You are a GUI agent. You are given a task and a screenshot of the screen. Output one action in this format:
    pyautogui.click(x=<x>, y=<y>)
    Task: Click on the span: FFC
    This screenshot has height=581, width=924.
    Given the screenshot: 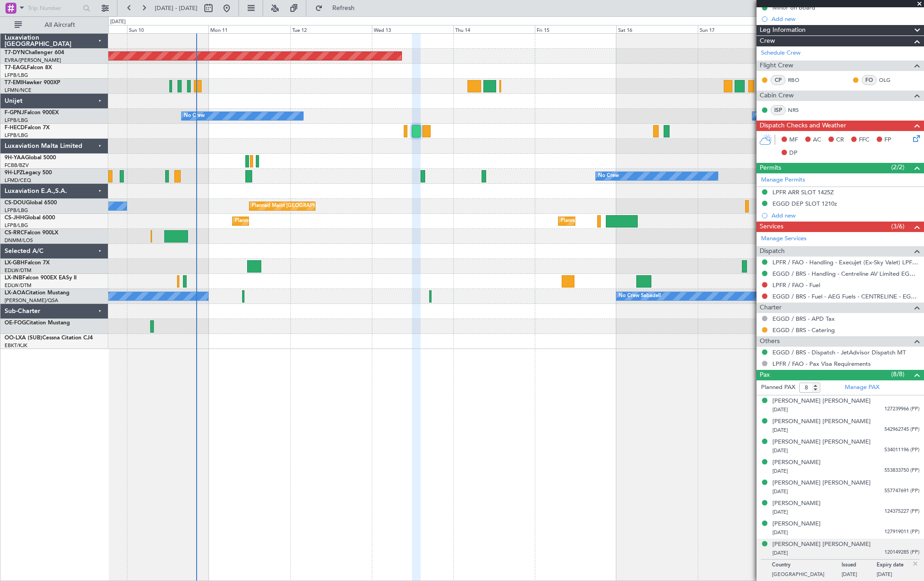 What is the action you would take?
    pyautogui.click(x=864, y=140)
    